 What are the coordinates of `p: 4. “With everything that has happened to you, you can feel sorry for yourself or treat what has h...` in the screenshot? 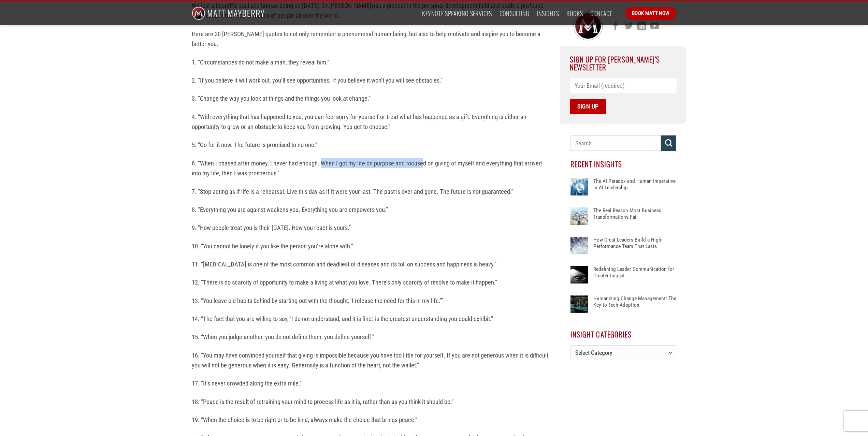 It's located at (371, 122).